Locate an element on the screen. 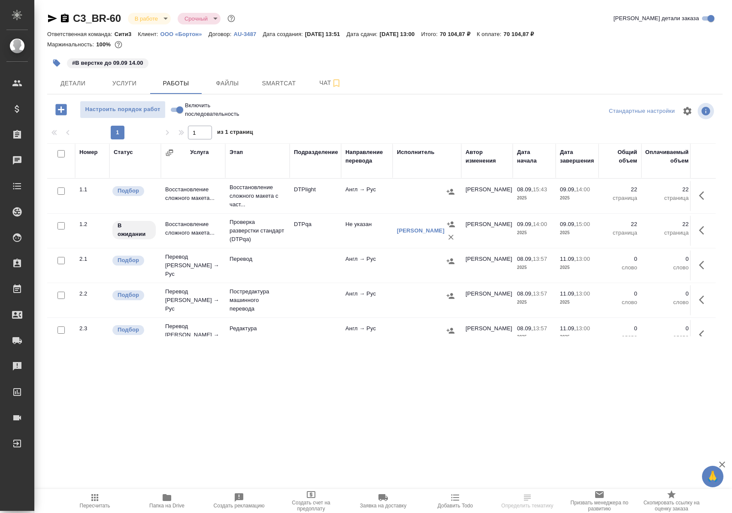 Image resolution: width=732 pixels, height=513 pixels. span: Чат is located at coordinates (331, 83).